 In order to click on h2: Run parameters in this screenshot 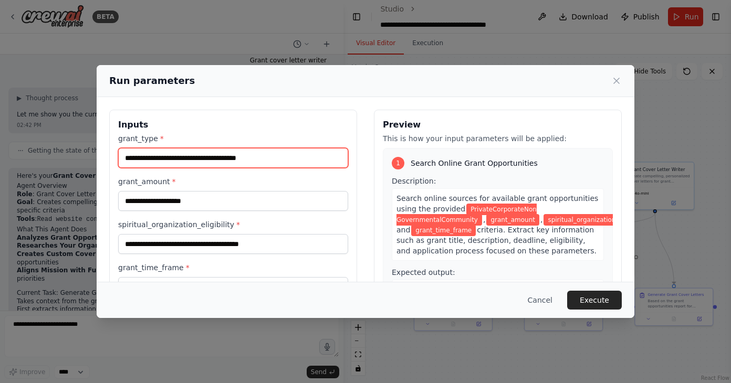, I will do `click(152, 81)`.